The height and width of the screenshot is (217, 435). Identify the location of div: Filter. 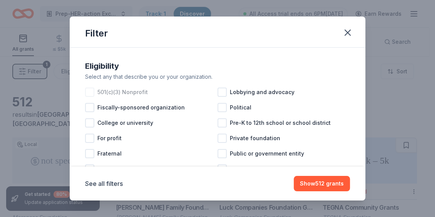
(96, 33).